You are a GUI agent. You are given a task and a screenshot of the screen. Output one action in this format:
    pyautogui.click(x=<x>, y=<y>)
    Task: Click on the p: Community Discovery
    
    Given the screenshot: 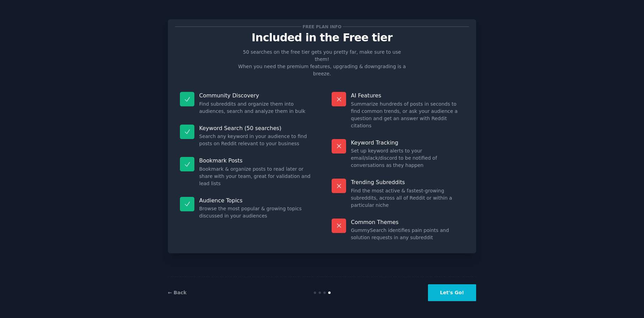 What is the action you would take?
    pyautogui.click(x=256, y=95)
    